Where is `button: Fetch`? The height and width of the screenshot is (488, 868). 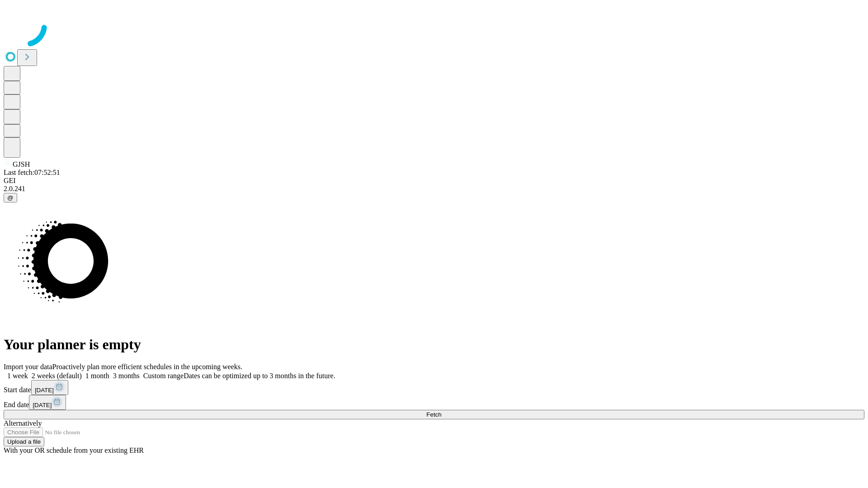 button: Fetch is located at coordinates (434, 414).